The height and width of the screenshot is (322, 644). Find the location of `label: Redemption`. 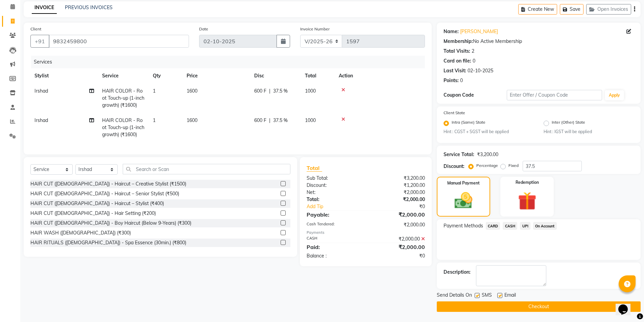

label: Redemption is located at coordinates (527, 182).